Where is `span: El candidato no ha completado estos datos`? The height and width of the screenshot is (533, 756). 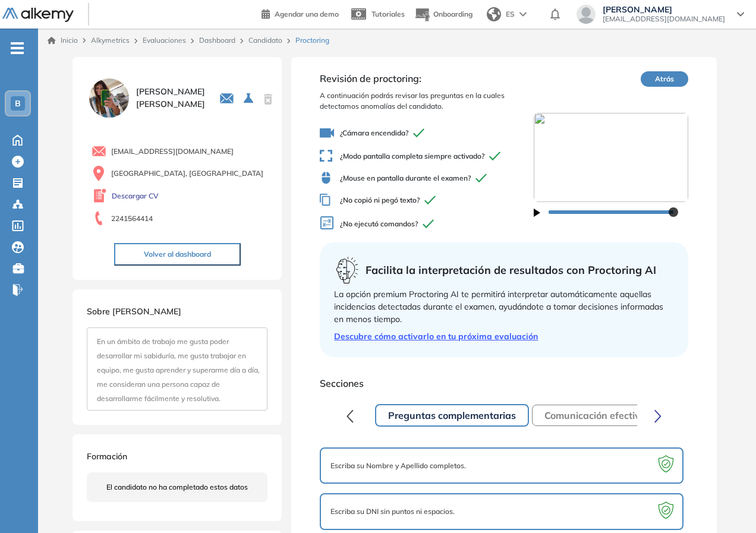 span: El candidato no ha completado estos datos is located at coordinates (177, 487).